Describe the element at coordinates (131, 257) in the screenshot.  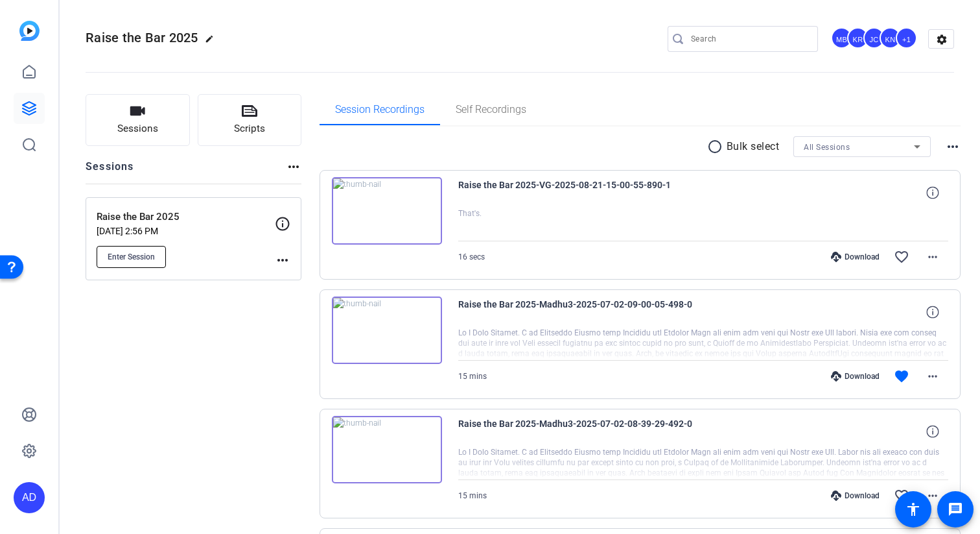
I see `button: Enter Session` at that location.